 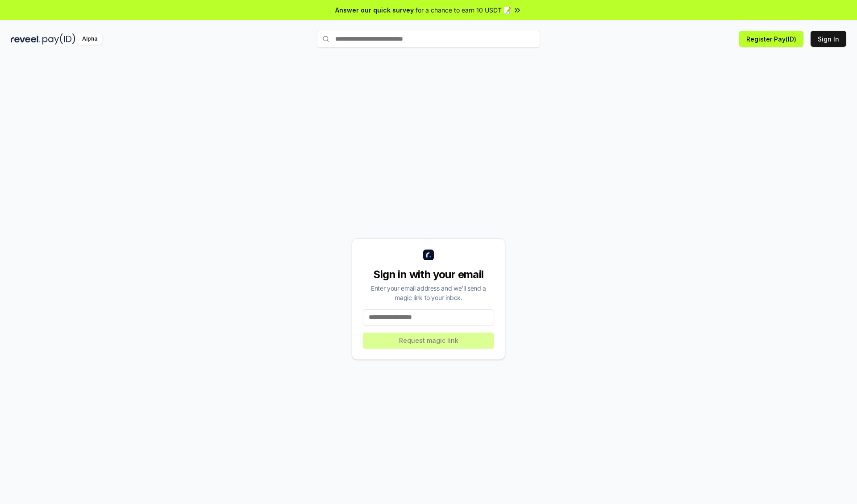 I want to click on img: reveel_dark, so click(x=25, y=39).